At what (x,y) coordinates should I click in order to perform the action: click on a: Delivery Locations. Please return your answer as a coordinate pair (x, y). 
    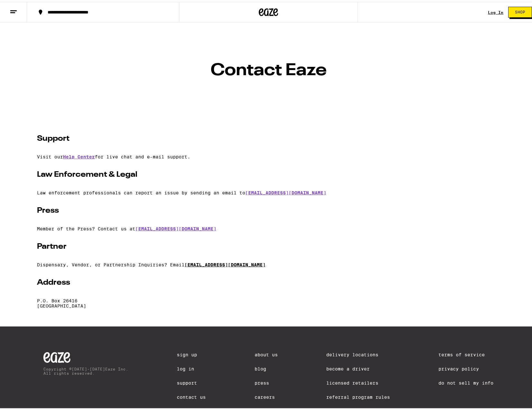
    Looking at the image, I should click on (358, 353).